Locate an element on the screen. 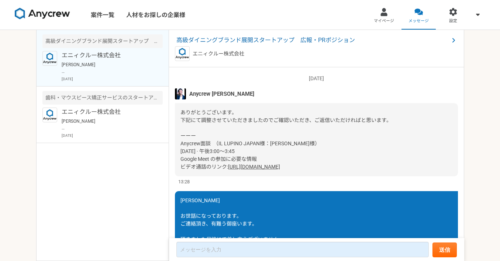  span: ありがとうございます。 下記にて調整させていただきましたのでご確認いただき、ご返信いただければと思います。 ーーー Anycrew面談 （IL LUPINO JAPAN様：[PERSON_NAM... is located at coordinates (286, 139).